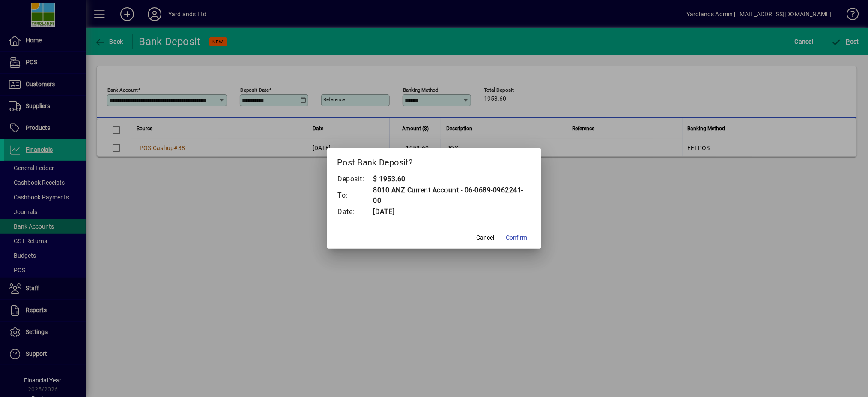  I want to click on span: Confirm, so click(517, 237).